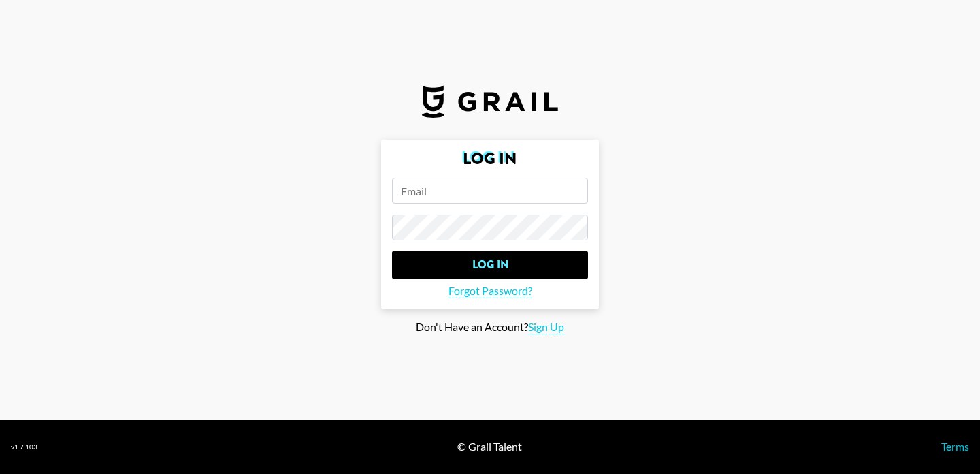 The height and width of the screenshot is (474, 980). Describe the element at coordinates (490, 191) in the screenshot. I see `input: Email` at that location.